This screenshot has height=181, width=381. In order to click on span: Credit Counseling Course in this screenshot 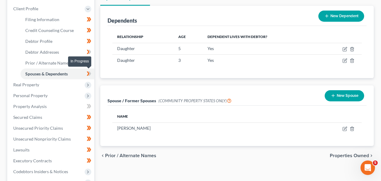, I will do `click(49, 30)`.